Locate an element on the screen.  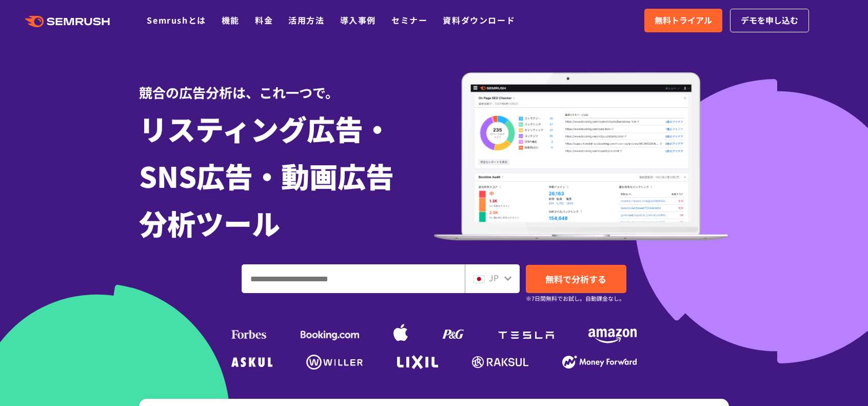
span: デモを申し込む is located at coordinates (770, 20).